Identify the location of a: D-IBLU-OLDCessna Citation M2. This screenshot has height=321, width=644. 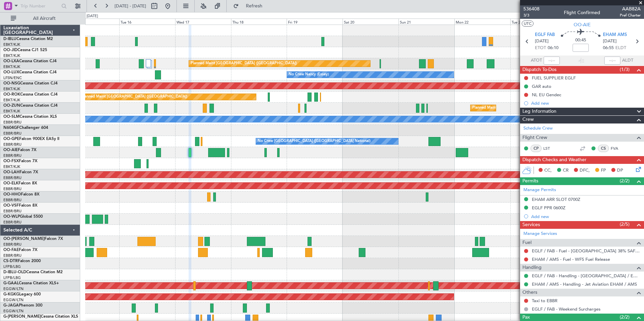
(33, 272).